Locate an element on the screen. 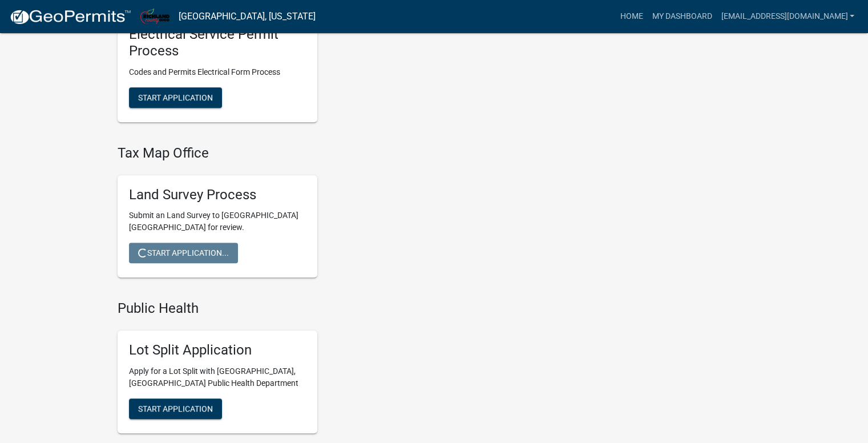  span: Start Application... is located at coordinates (183, 253).